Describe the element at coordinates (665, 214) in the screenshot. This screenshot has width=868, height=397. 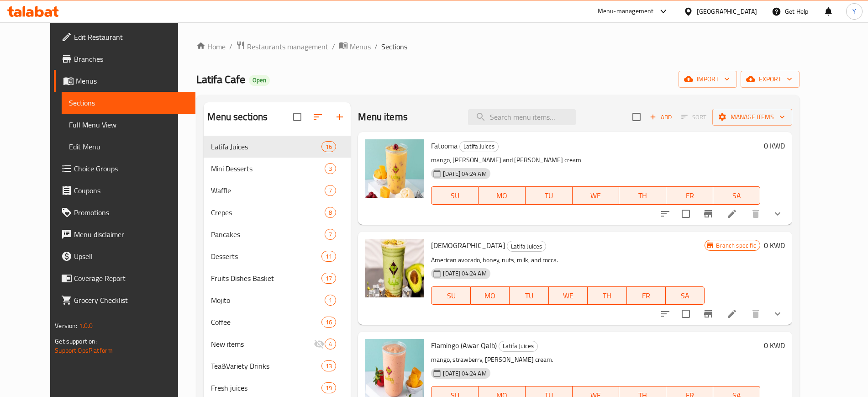
I see `button: sort-choices` at that location.